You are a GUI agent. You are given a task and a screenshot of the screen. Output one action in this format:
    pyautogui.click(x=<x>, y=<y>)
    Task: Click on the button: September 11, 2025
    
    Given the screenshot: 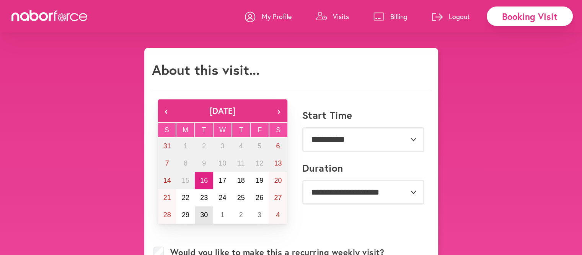 What is the action you would take?
    pyautogui.click(x=241, y=163)
    